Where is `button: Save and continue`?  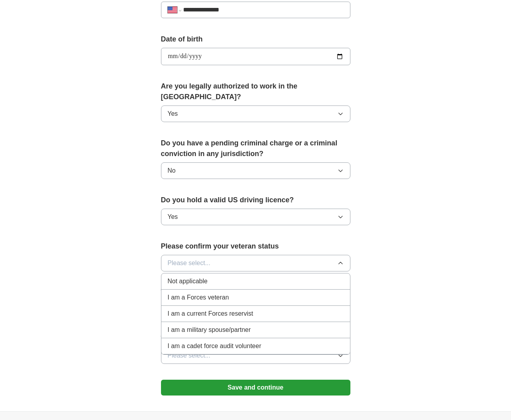 button: Save and continue is located at coordinates (256, 388).